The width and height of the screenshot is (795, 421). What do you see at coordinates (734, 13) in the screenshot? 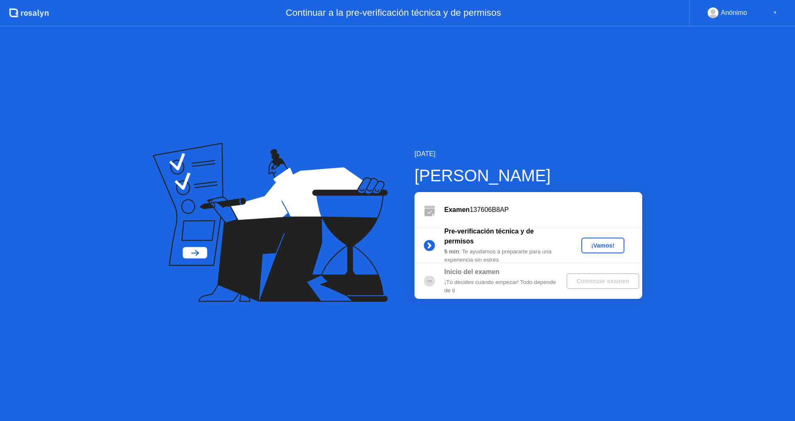
I see `div: Anónimo` at bounding box center [734, 13].